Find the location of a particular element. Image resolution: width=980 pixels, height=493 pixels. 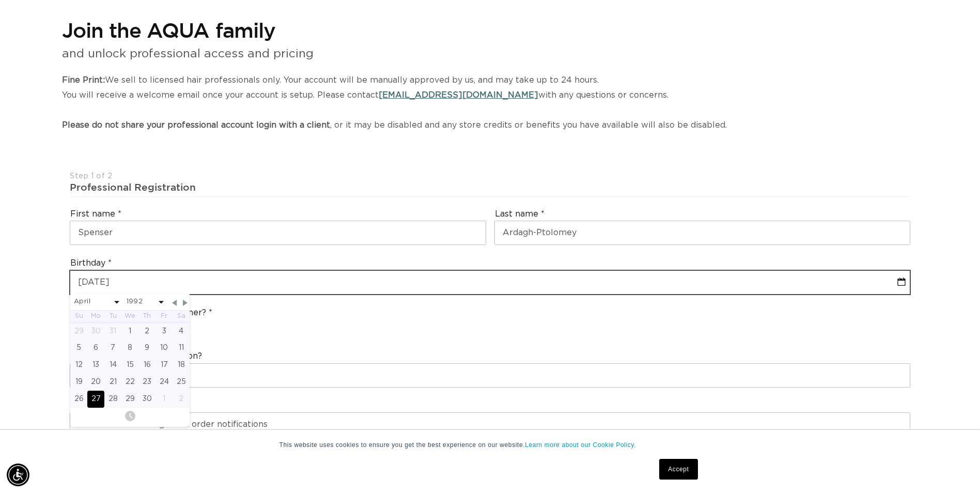

div: Wed Apr 29 1992 is located at coordinates (130, 399).